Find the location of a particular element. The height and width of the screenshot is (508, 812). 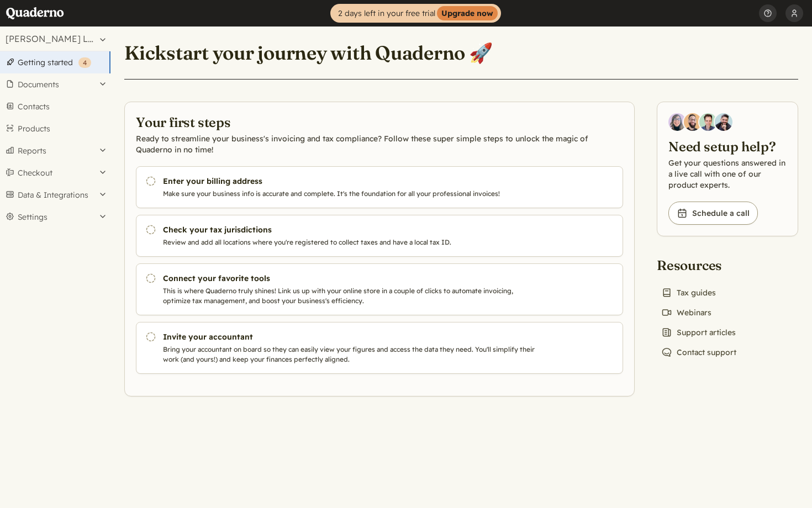

p: Get your questions answered in a live call with one of our product experts. is located at coordinates (728, 174).